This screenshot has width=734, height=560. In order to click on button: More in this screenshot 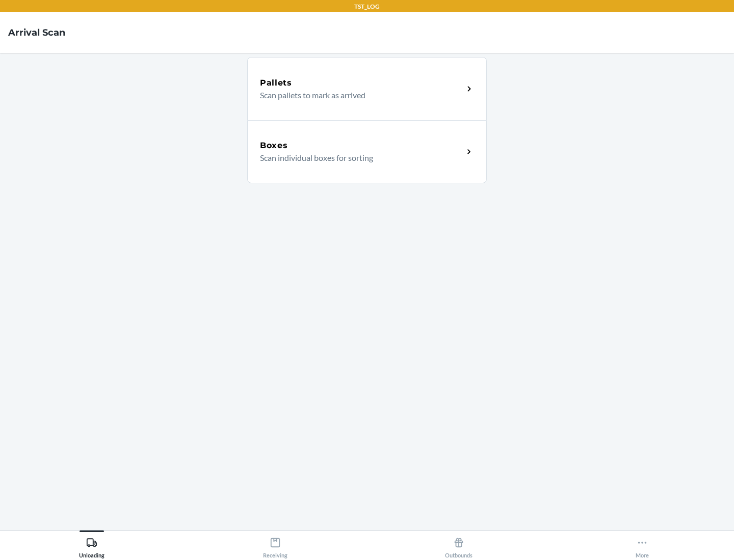, I will do `click(642, 545)`.